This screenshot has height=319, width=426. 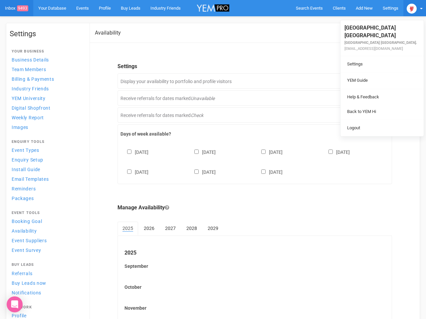 I want to click on span: Event Types, so click(x=25, y=150).